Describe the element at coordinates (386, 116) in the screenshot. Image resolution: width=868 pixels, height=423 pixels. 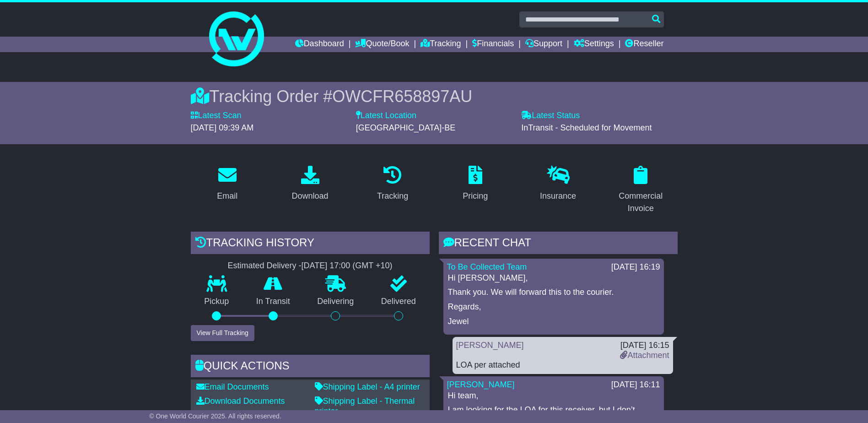
I see `label: Latest Location` at that location.